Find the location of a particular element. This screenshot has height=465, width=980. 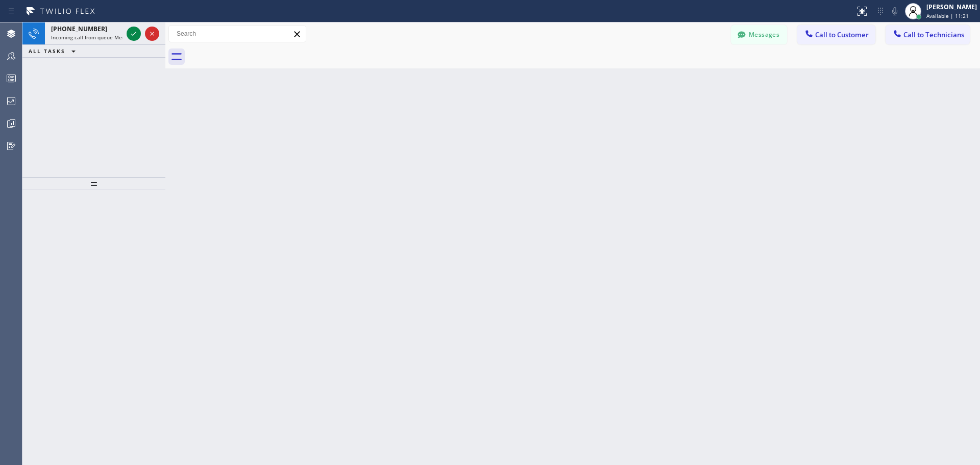

span: ALL TASKS is located at coordinates (47, 51).